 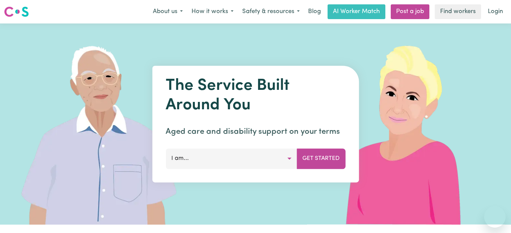 I want to click on a: AI Worker Match, so click(x=356, y=12).